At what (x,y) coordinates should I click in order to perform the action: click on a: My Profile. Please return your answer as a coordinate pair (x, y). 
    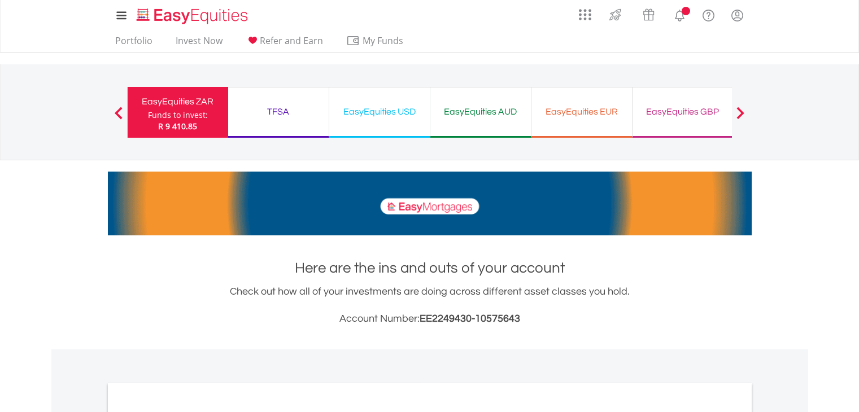
    Looking at the image, I should click on (737, 15).